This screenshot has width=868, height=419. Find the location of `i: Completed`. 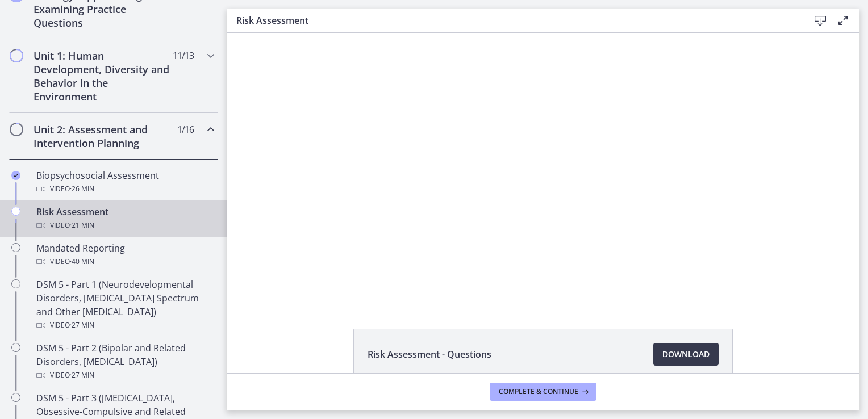

i: Completed is located at coordinates (16, 176).